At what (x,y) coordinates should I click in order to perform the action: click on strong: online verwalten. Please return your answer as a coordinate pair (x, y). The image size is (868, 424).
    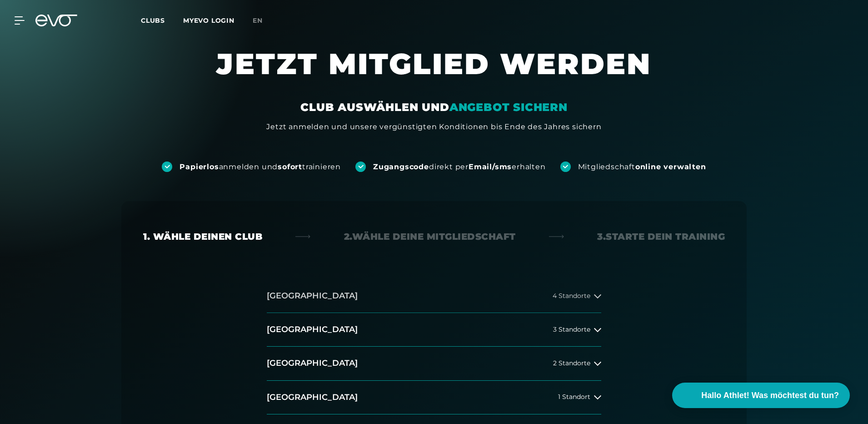
    Looking at the image, I should click on (671, 166).